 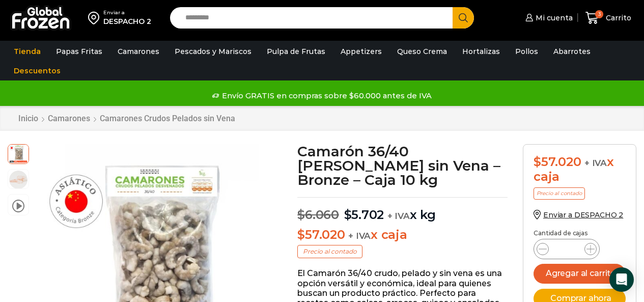 What do you see at coordinates (578, 215) in the screenshot?
I see `a: Enviar a DESPACHO 2` at bounding box center [578, 215].